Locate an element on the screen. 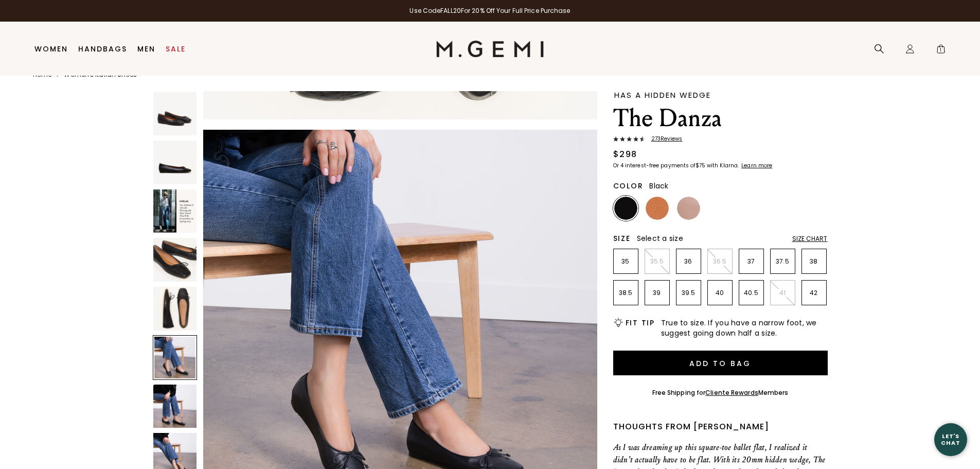 The width and height of the screenshot is (980, 469). div: Let's Chat is located at coordinates (951, 439).